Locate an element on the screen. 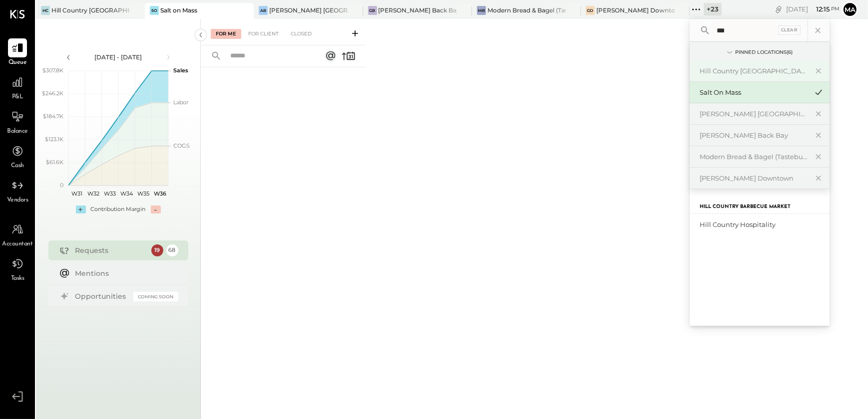 The width and height of the screenshot is (868, 419). text: W34 is located at coordinates (127, 194).